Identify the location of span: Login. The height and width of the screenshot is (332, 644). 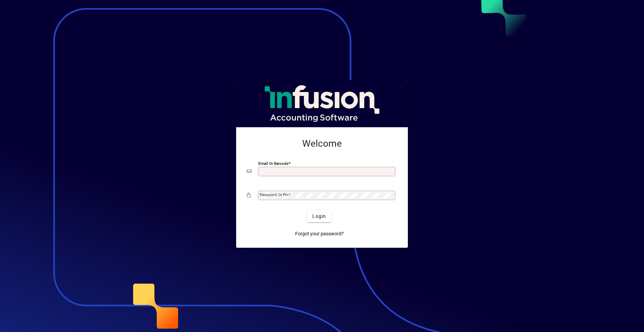
(319, 216).